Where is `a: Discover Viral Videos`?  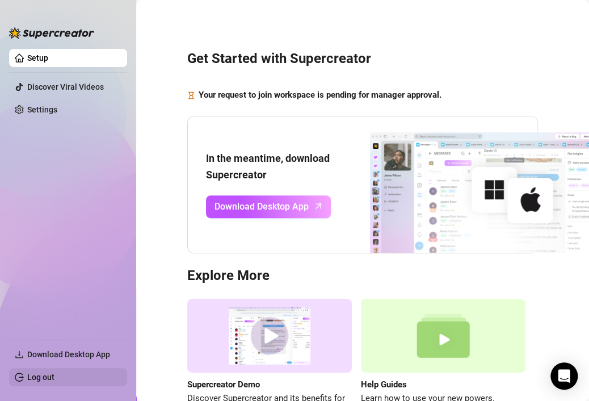
a: Discover Viral Videos is located at coordinates (65, 87).